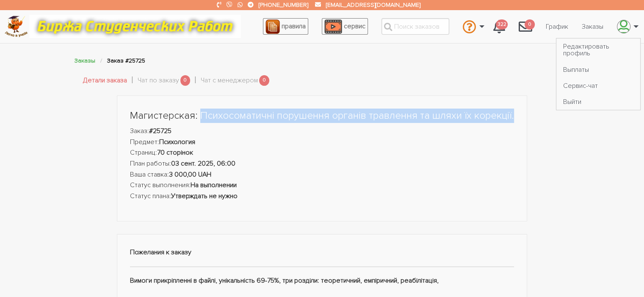 This screenshot has height=297, width=644. Describe the element at coordinates (229, 81) in the screenshot. I see `a: Чат с менеджером` at that location.